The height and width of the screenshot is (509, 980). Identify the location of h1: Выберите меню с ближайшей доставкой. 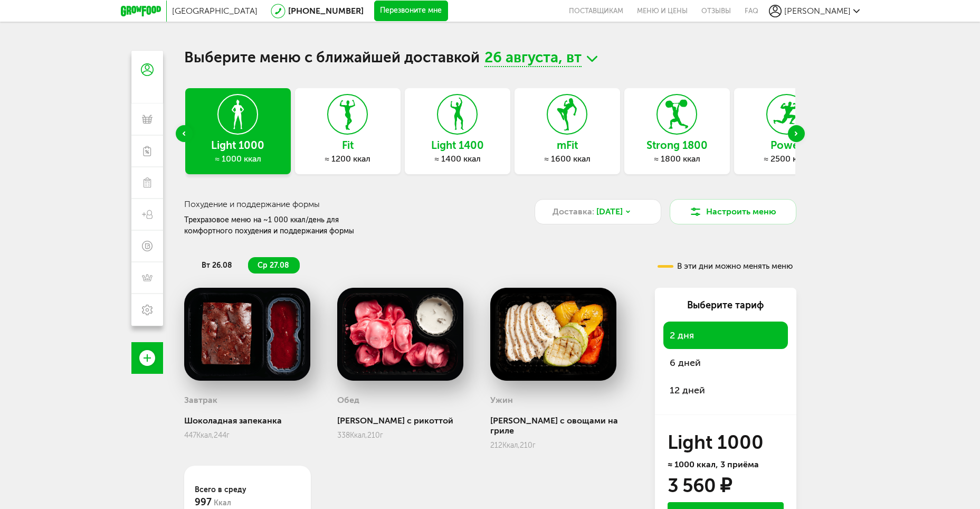
(490, 59).